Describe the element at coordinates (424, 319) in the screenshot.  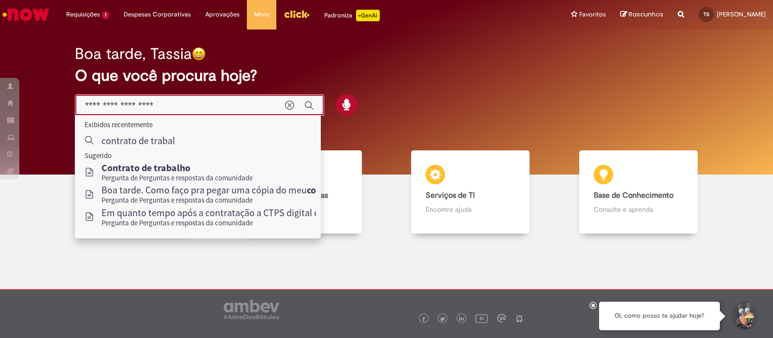
I see `img: logo_footer_facebook.png` at that location.